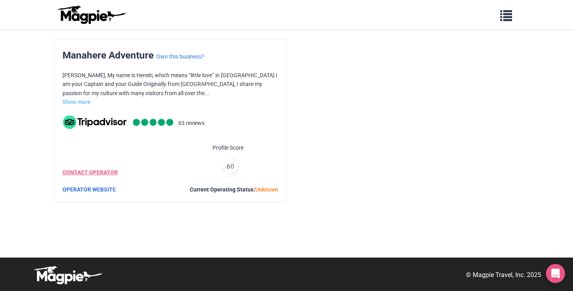 This screenshot has height=291, width=573. What do you see at coordinates (180, 56) in the screenshot?
I see `a: Own this business?` at bounding box center [180, 56].